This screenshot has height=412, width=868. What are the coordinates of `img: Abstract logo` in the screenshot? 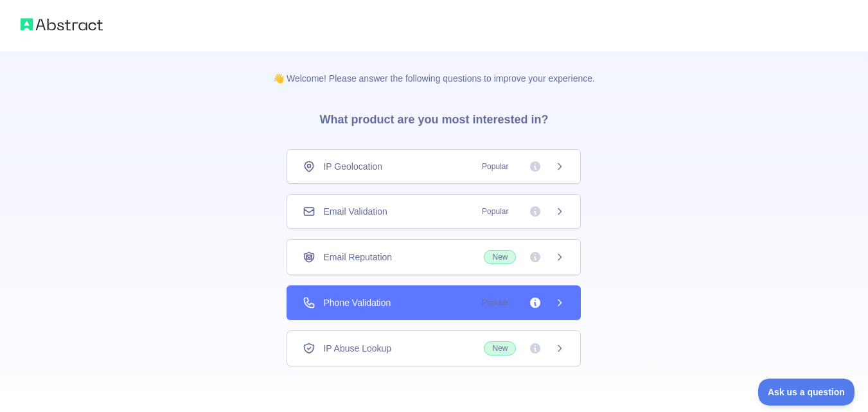 It's located at (62, 25).